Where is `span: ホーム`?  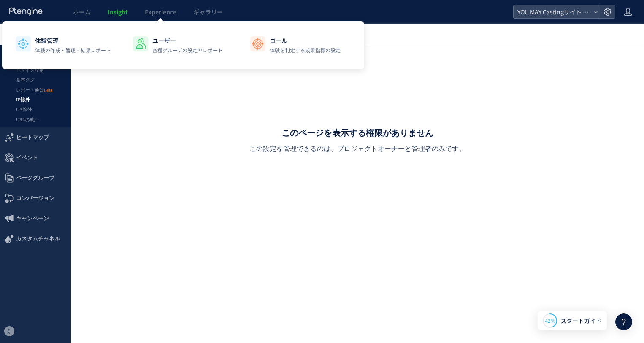
span: ホーム is located at coordinates (82, 12).